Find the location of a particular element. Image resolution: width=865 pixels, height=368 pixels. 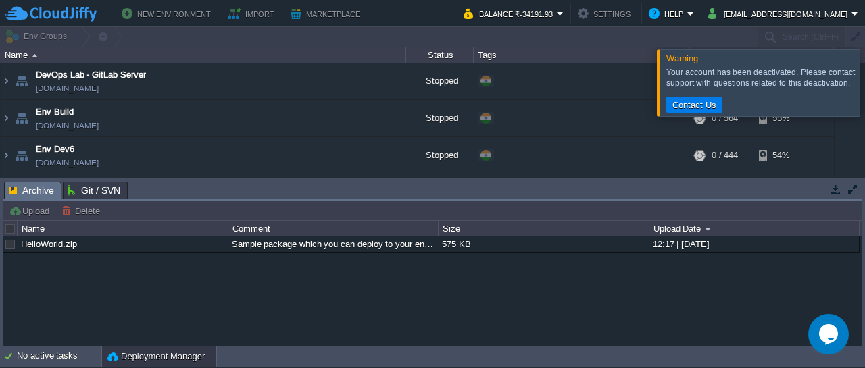

div: 575 KB is located at coordinates (543, 244).